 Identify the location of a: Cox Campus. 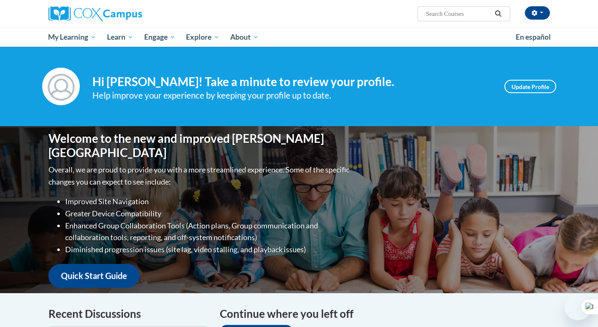
(128, 14).